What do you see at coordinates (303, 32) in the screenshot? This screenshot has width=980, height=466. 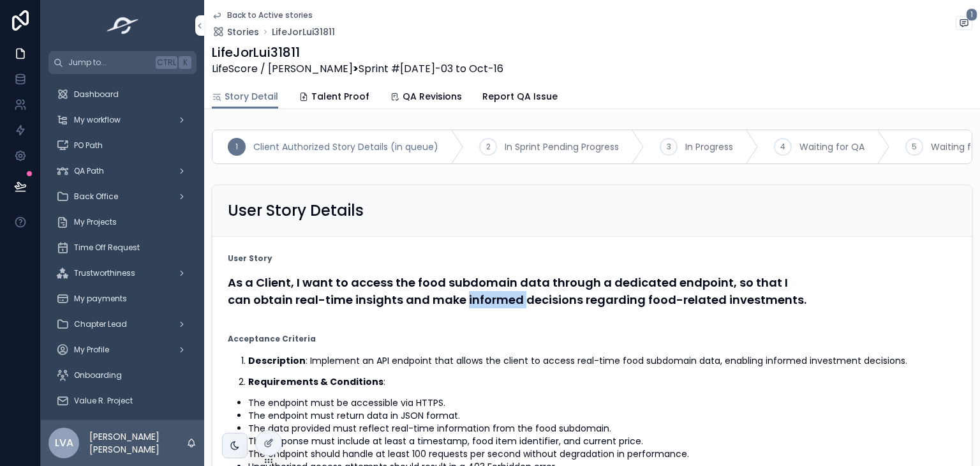 I see `a: LifeJorLui31811` at bounding box center [303, 32].